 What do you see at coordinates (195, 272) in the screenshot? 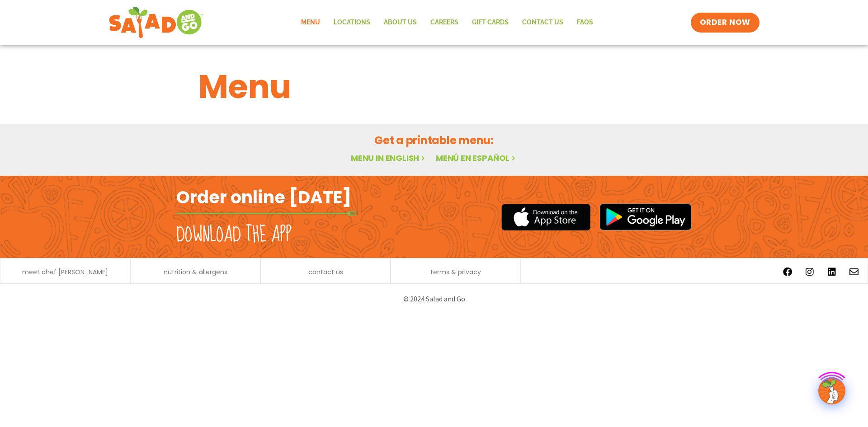
I see `span: nutrition & allergens` at bounding box center [195, 272].